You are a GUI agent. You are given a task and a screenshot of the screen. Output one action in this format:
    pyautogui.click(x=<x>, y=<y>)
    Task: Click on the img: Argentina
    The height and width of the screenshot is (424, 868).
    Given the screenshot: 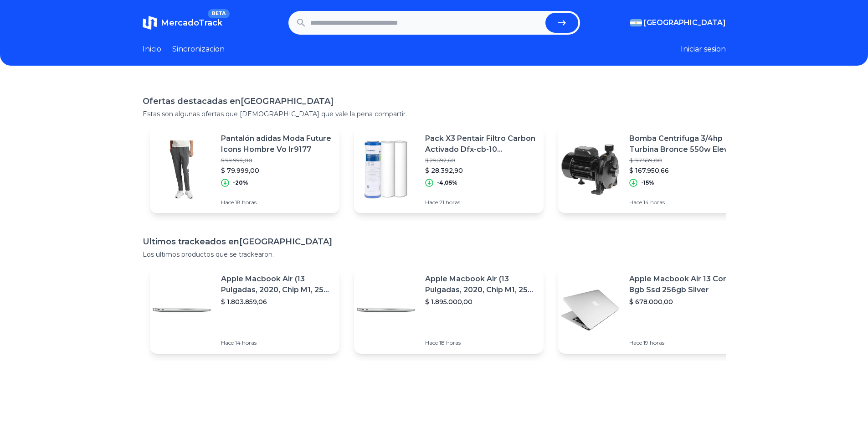 What is the action you would take?
    pyautogui.click(x=636, y=23)
    